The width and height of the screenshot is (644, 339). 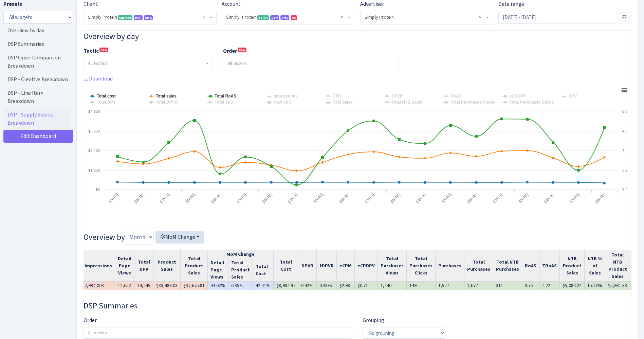 What do you see at coordinates (326, 286) in the screenshot?
I see `td: 0.48%` at bounding box center [326, 286].